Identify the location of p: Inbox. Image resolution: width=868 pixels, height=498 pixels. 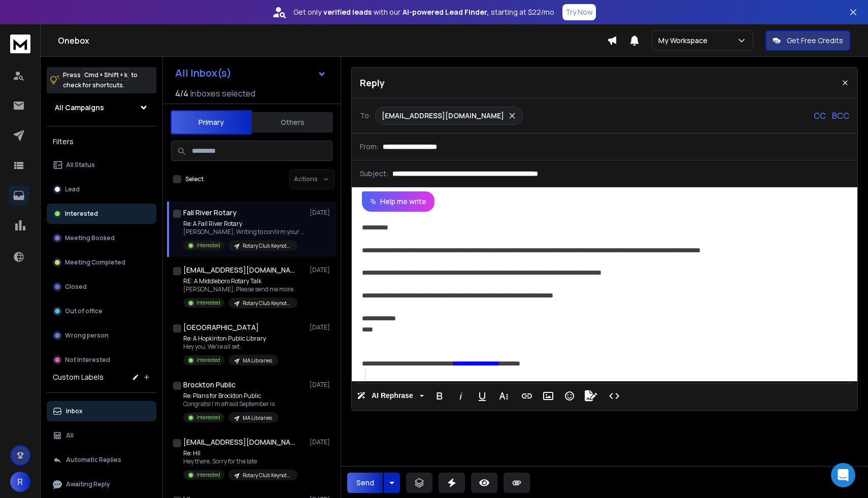
(74, 411).